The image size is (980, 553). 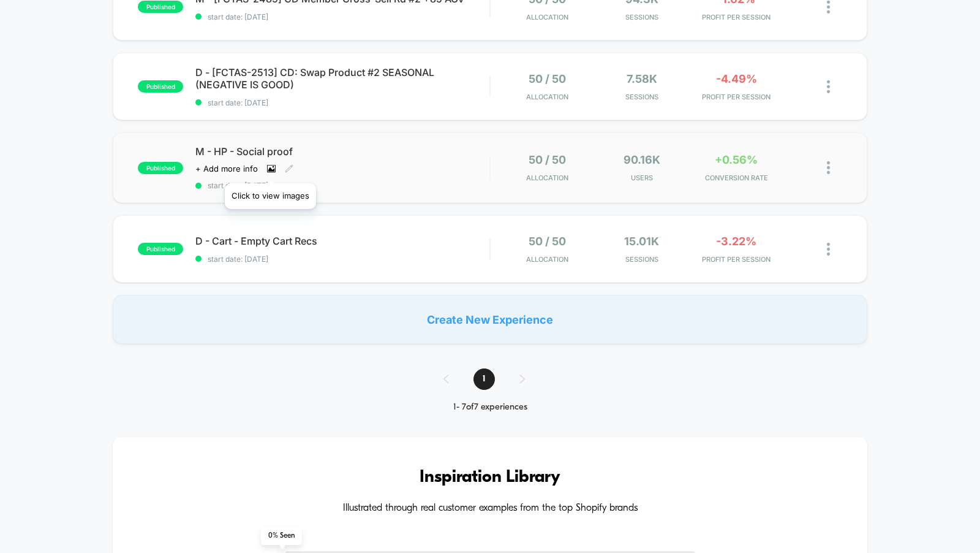 What do you see at coordinates (490, 477) in the screenshot?
I see `h3: Inspiration Library` at bounding box center [490, 477].